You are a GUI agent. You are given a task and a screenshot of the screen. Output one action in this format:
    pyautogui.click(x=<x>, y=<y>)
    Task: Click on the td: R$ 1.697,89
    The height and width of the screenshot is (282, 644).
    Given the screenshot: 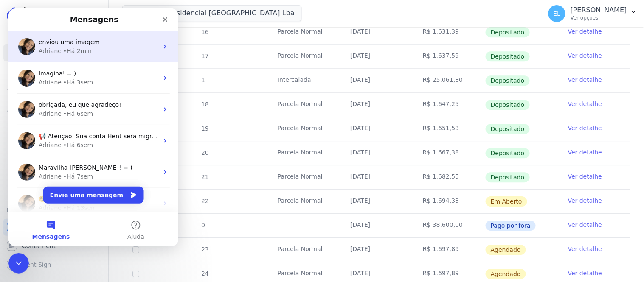 What is the action you would take?
    pyautogui.click(x=449, y=250)
    